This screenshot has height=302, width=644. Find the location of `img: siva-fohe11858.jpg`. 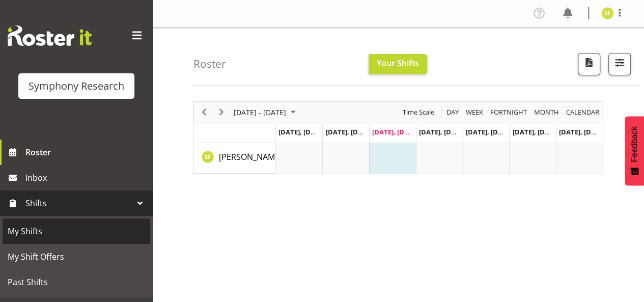

img: siva-fohe11858.jpg is located at coordinates (607, 14).